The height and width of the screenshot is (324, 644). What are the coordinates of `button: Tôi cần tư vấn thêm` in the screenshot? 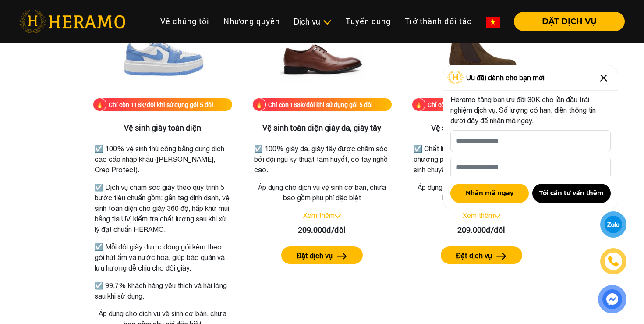 It's located at (571, 193).